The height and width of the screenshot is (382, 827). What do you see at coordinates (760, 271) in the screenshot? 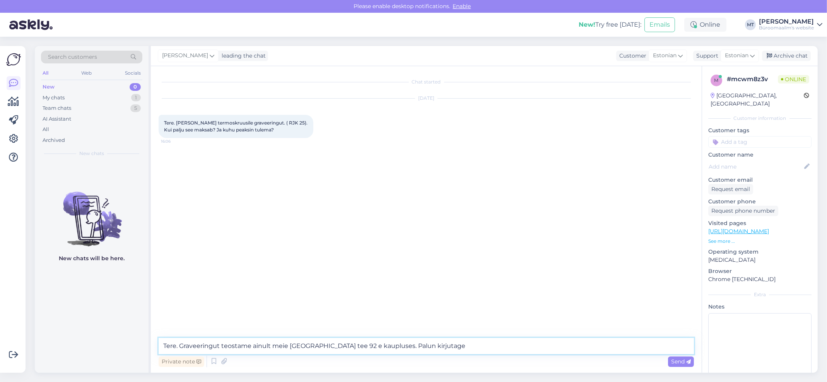
I see `p: Browser` at bounding box center [760, 271].